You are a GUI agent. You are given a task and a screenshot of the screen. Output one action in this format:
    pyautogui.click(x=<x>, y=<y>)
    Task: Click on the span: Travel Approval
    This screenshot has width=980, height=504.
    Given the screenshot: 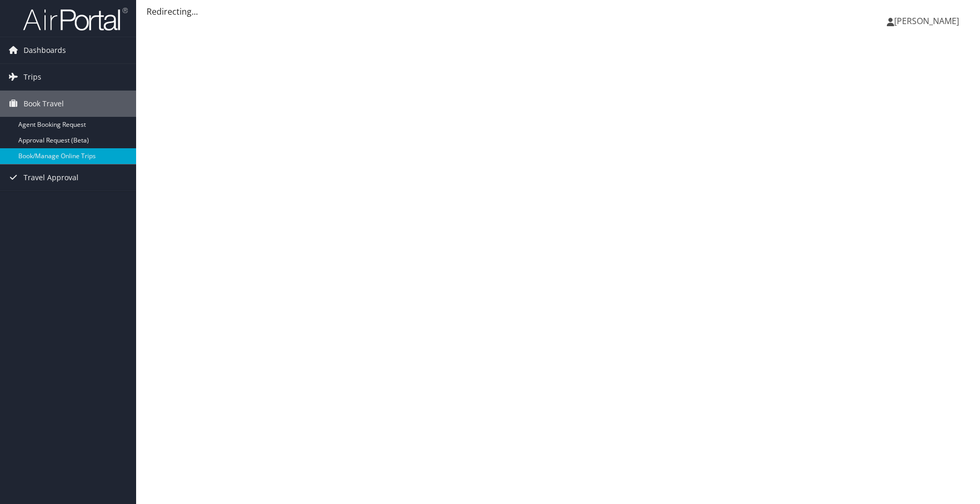 What is the action you would take?
    pyautogui.click(x=51, y=177)
    